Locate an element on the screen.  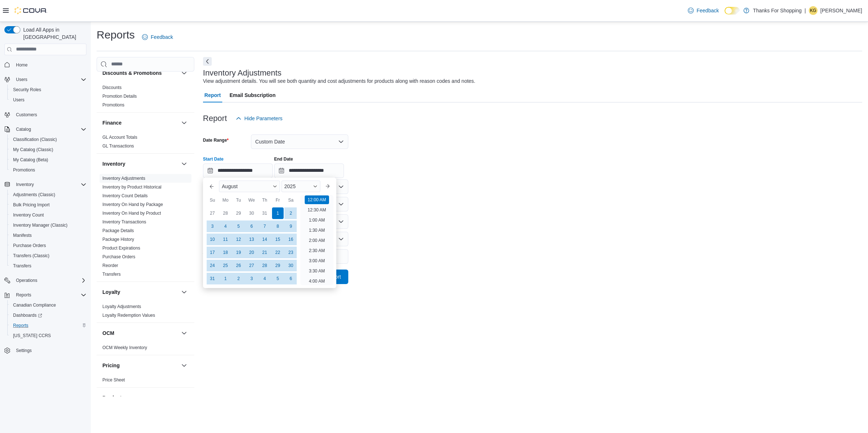
a: Customers is located at coordinates (27, 114).